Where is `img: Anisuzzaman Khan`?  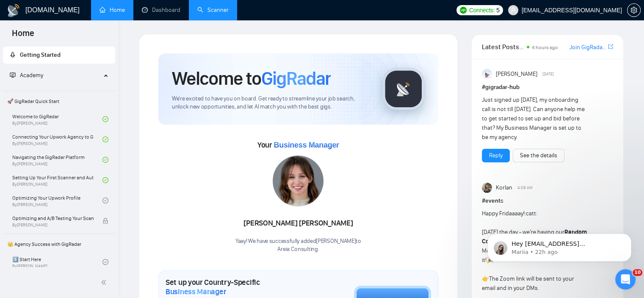 img: Anisuzzaman Khan is located at coordinates (487, 74).